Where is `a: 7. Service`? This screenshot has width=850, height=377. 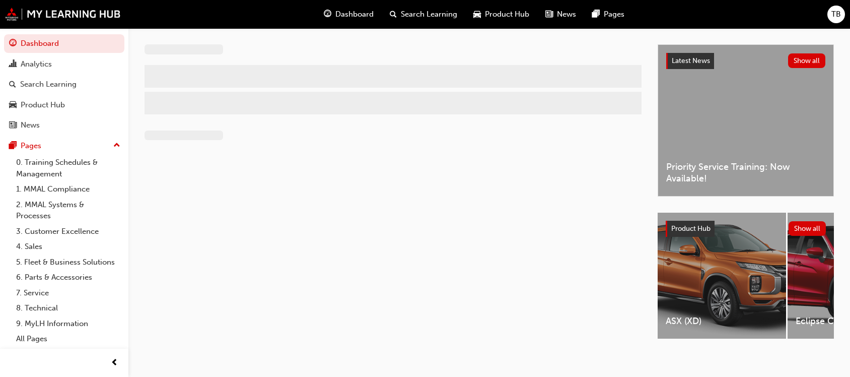
a: 7. Service is located at coordinates (68, 293).